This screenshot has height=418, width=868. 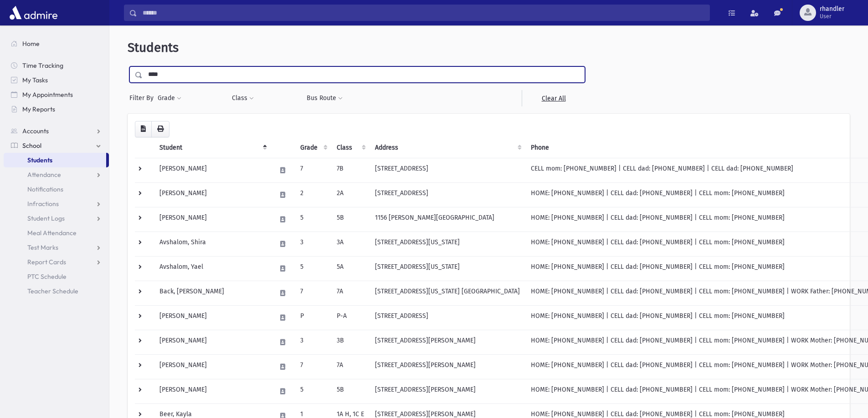 I want to click on a: Infractions, so click(x=56, y=204).